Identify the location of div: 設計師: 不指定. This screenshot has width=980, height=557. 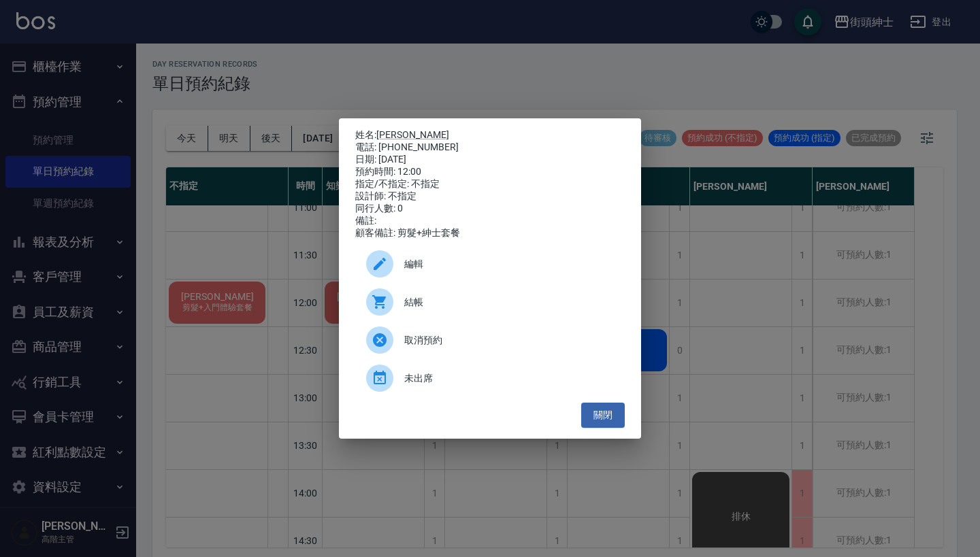
(490, 196).